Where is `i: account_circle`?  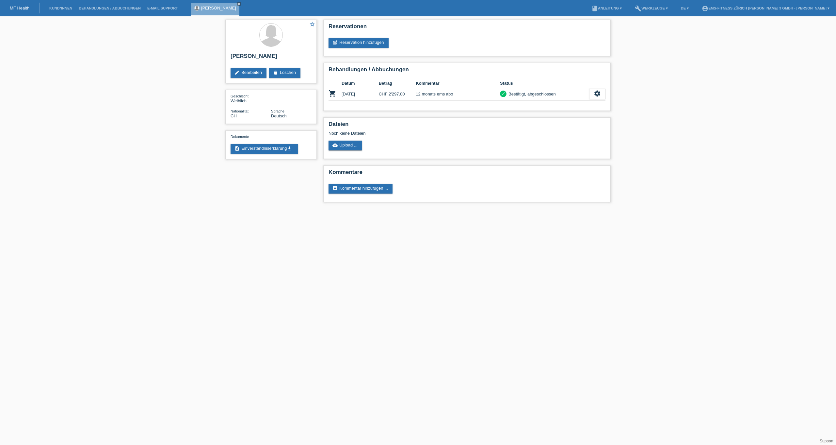 i: account_circle is located at coordinates (705, 8).